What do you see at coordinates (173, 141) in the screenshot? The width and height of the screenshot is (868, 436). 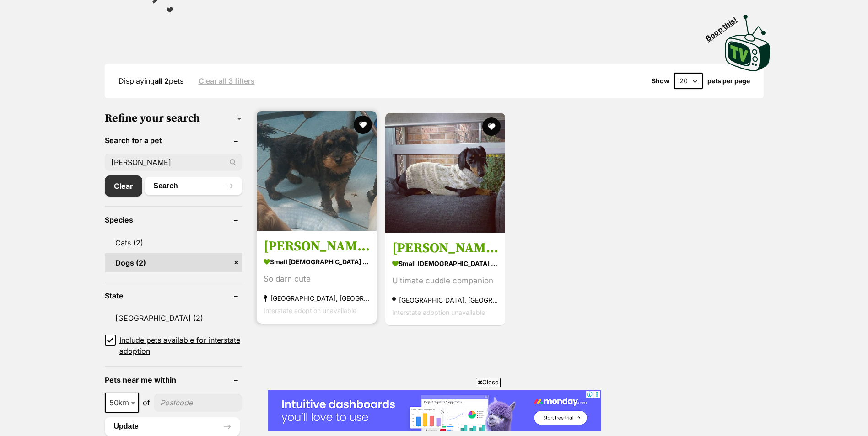 I see `header: Search for a pet` at bounding box center [173, 141].